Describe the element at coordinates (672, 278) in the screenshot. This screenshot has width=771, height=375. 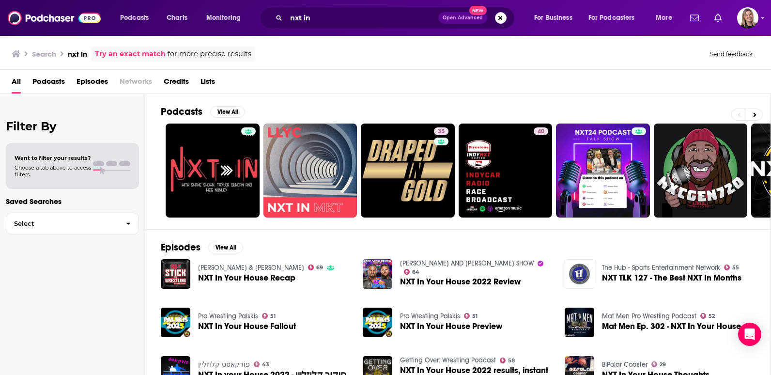
I see `span: NXT TLK 127 - The Best NXT In Months` at that location.